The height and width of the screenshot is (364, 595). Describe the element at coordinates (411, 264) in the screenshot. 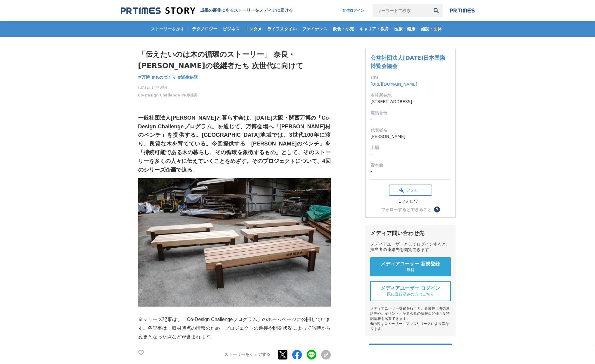

I see `span: メディアユーザー 新規登録` at that location.